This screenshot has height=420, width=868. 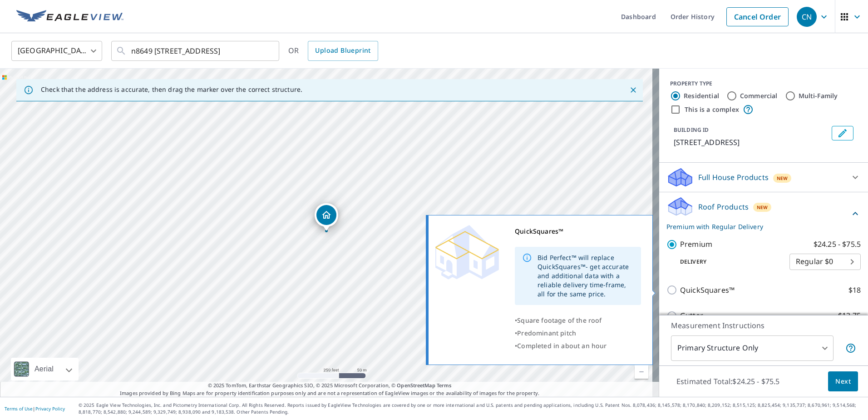 What do you see at coordinates (333, 51) in the screenshot?
I see `div: OR` at bounding box center [333, 51].